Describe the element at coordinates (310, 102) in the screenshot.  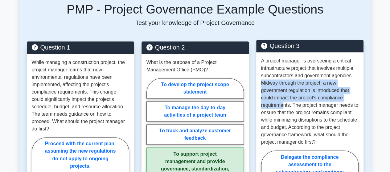
I see `p: A project manager is overseeing a critical infrastructure project that involves multiple subcontr...` at that location.